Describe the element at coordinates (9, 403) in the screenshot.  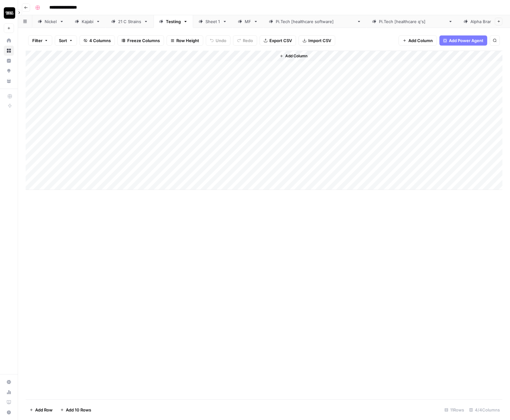
I see `a: Learning Hub` at that location.